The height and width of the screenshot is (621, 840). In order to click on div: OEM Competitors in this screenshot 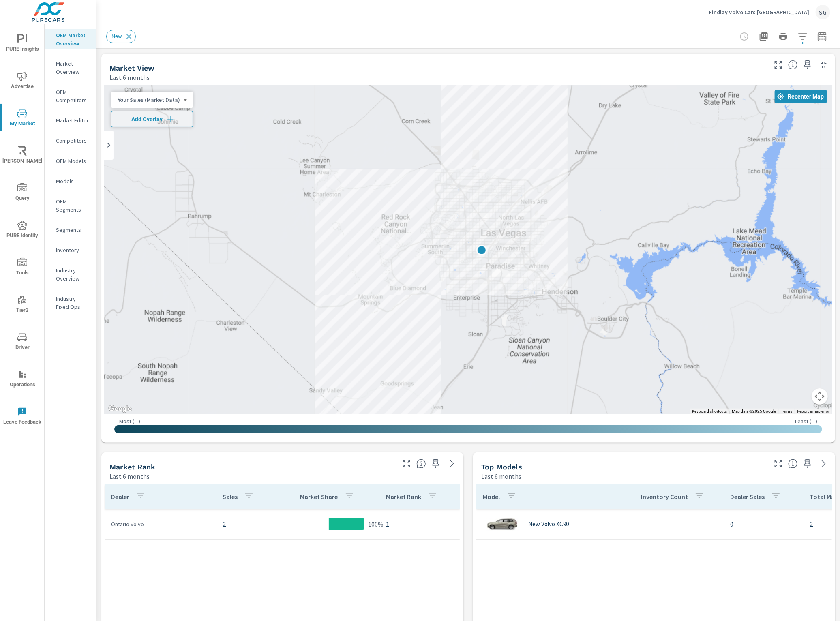, I will do `click(70, 96)`.